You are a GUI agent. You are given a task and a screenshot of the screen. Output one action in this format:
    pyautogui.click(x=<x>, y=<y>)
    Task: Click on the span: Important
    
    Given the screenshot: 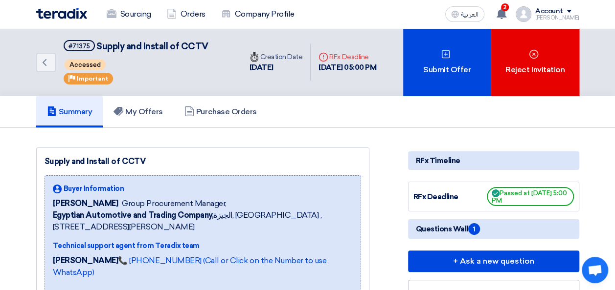 What is the action you would take?
    pyautogui.click(x=92, y=79)
    